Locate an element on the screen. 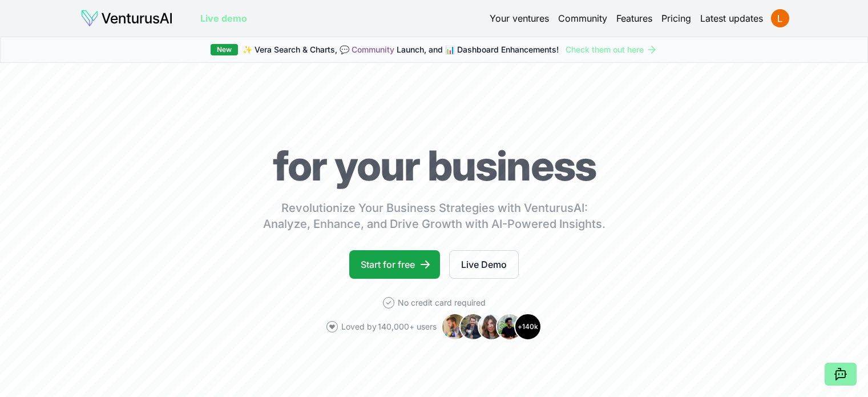 Image resolution: width=868 pixels, height=397 pixels. a: Start for free is located at coordinates (395, 264).